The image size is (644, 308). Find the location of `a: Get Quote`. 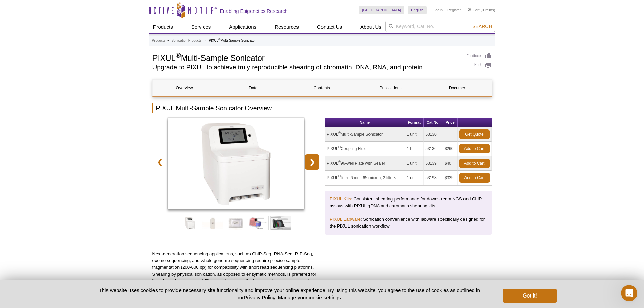

a: Get Quote is located at coordinates (474, 135).